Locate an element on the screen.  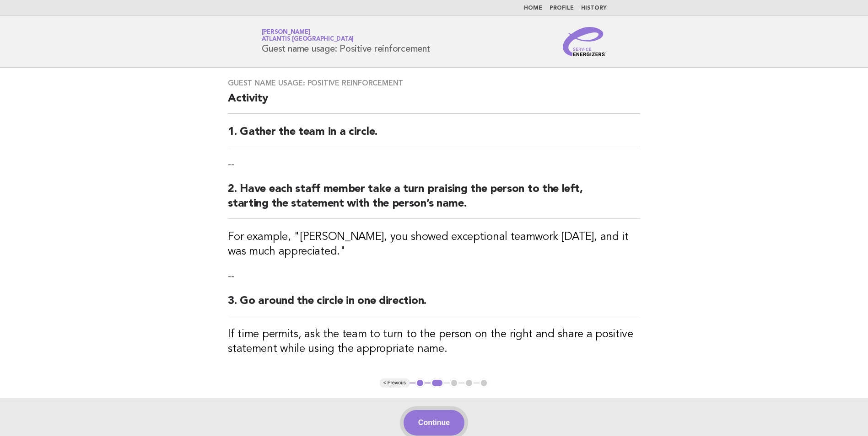
h3: If time permits, ask the team to turn to the person on the right and share a positive statement w... is located at coordinates (434, 342).